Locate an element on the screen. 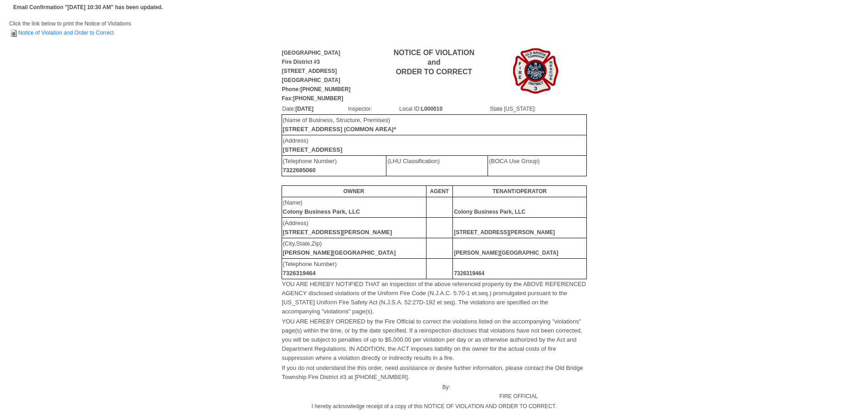 This screenshot has width=868, height=415. img: HTML Document is located at coordinates (14, 33).